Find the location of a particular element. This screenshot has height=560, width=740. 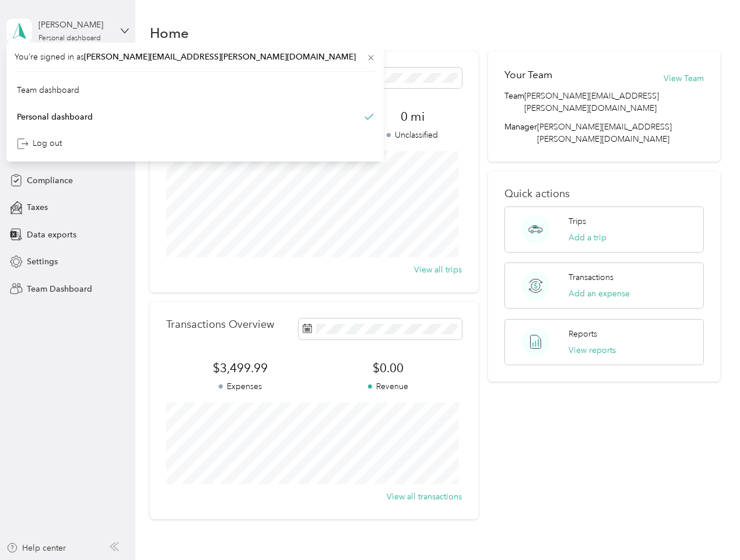

span: Taxes is located at coordinates (37, 207).